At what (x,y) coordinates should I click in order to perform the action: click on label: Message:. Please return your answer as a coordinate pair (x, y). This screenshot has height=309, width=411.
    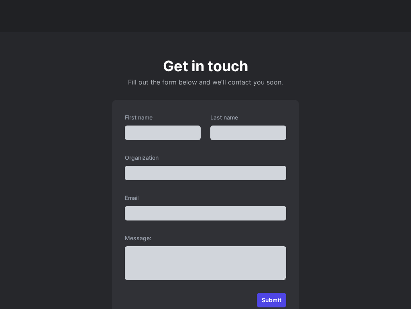
    Looking at the image, I should click on (206, 238).